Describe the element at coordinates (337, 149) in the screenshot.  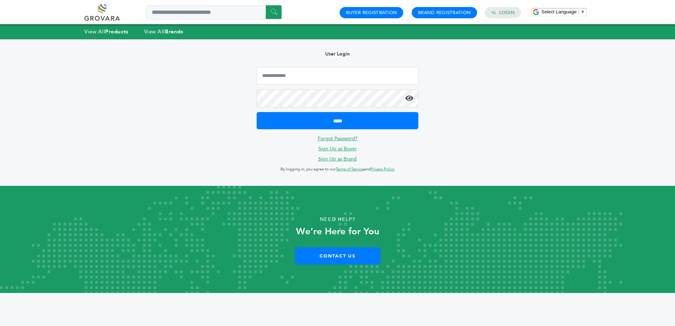
I see `a: Sign Up as Buyer` at that location.